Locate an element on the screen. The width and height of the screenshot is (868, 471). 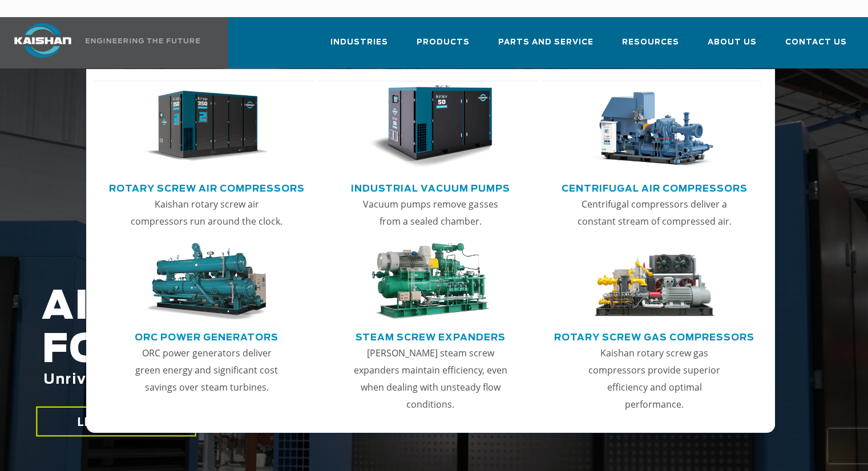
span: LEARN MORE is located at coordinates (117, 422).